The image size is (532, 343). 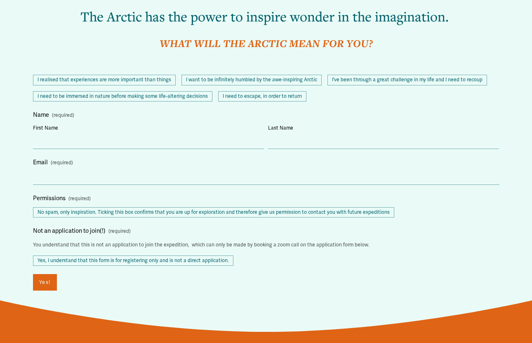 What do you see at coordinates (148, 129) in the screenshot?
I see `div: First Name` at bounding box center [148, 129].